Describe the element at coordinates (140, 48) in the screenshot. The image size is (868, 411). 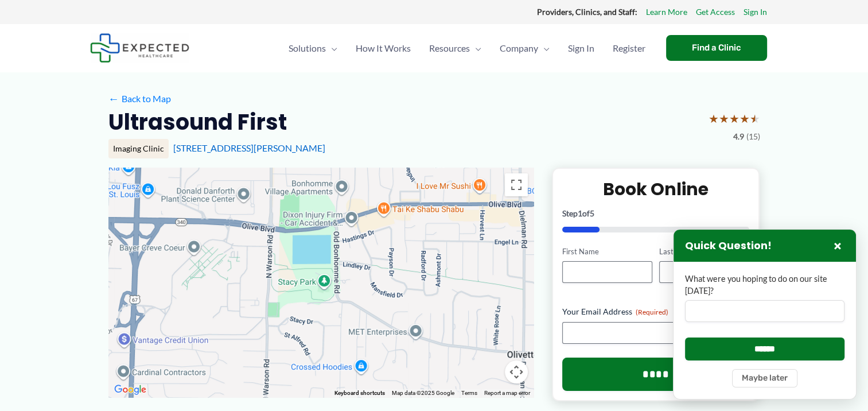
I see `img: Expected Healthcare Logo - side, dark font, small` at that location.